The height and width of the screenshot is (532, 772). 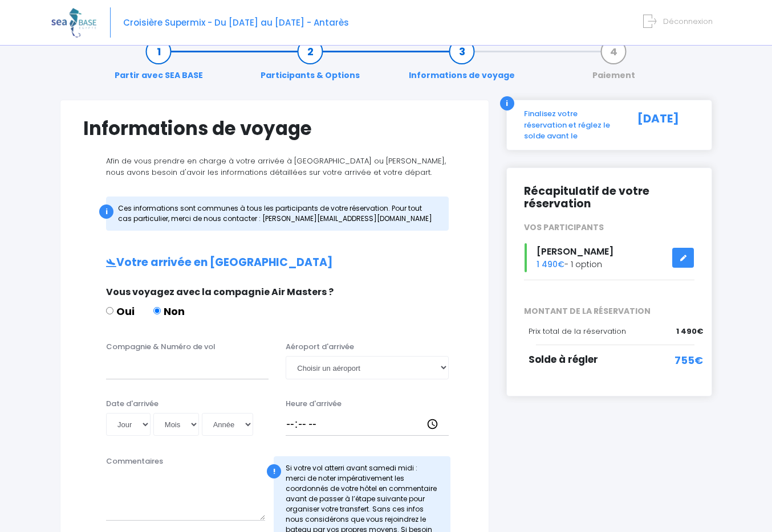 What do you see at coordinates (563, 360) in the screenshot?
I see `span: Solde à régler` at bounding box center [563, 360].